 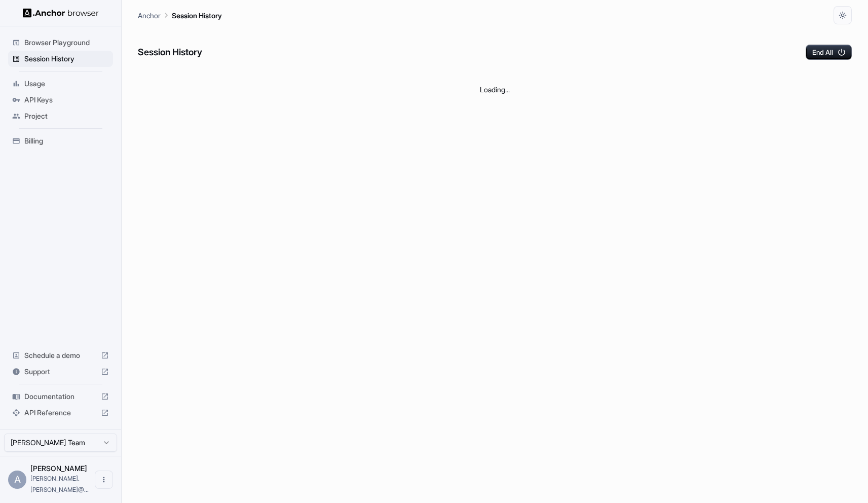 I want to click on div: Session History, so click(x=60, y=59).